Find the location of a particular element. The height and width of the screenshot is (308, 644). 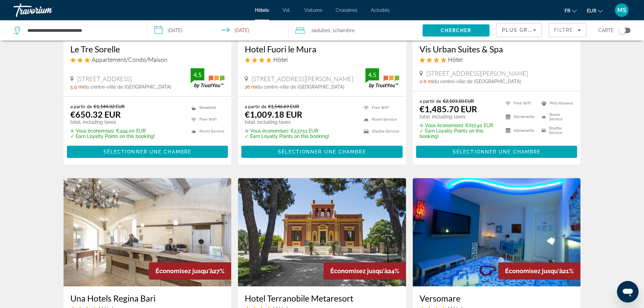

span: 5.9 mi is located at coordinates (77, 87).